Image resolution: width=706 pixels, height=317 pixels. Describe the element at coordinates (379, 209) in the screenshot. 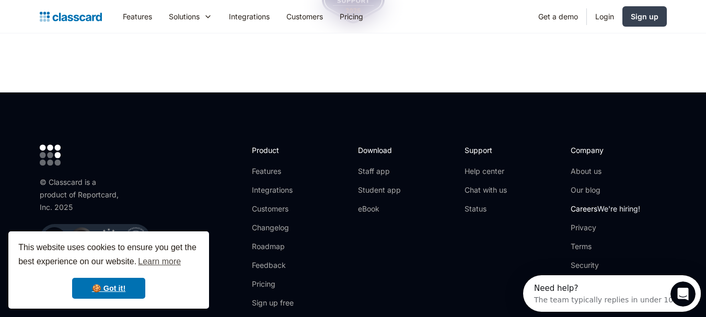

I see `a: eBook` at that location.